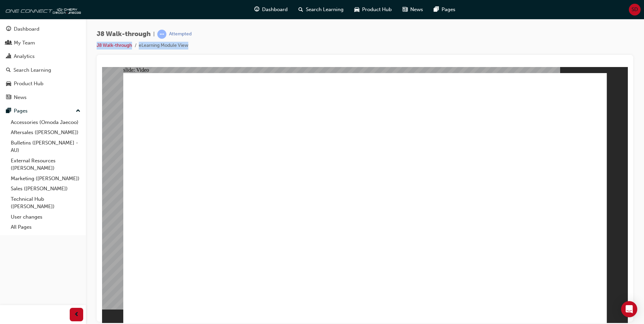 This screenshot has width=644, height=324. What do you see at coordinates (413, 9) in the screenshot?
I see `a: news-iconNews` at bounding box center [413, 9].